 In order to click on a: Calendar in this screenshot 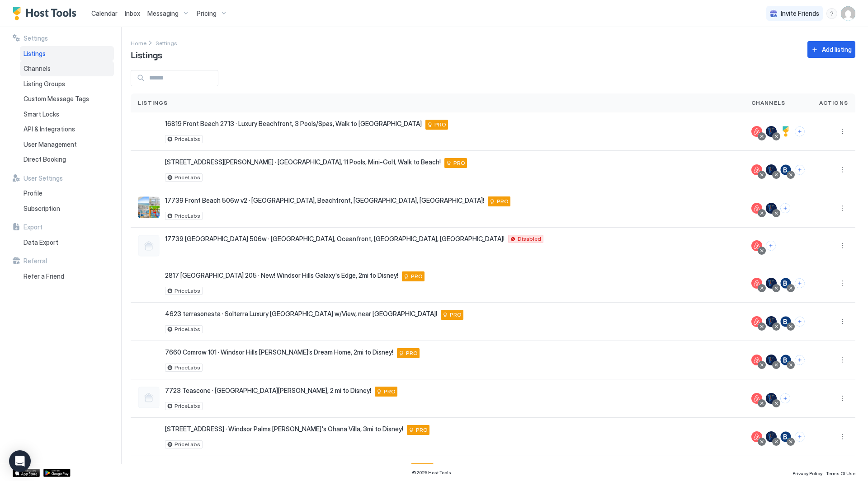, I will do `click(104, 13)`.